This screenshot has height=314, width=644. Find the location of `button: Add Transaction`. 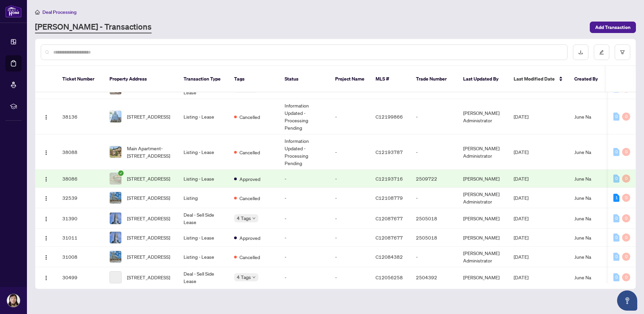

button: Add Transaction is located at coordinates (613, 27).